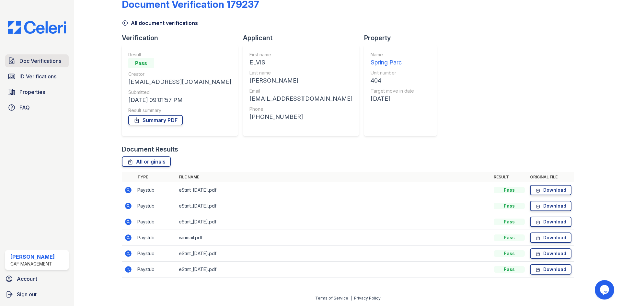 The width and height of the screenshot is (622, 306). Describe the element at coordinates (392, 91) in the screenshot. I see `div: Target move in date` at that location.